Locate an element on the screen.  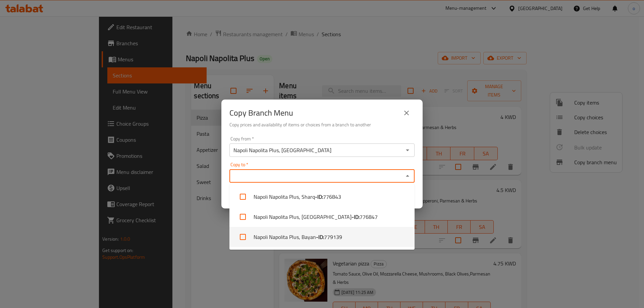
button: Open is located at coordinates (408, 150).